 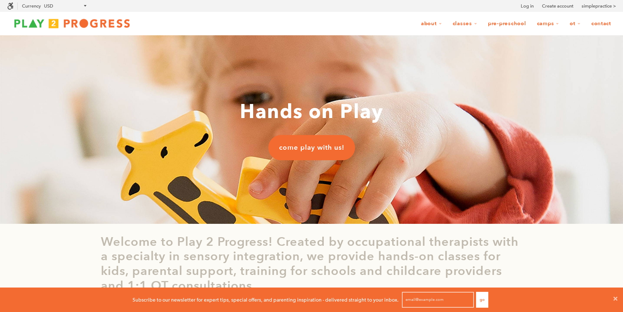 I want to click on span: come play with us!, so click(x=312, y=148).